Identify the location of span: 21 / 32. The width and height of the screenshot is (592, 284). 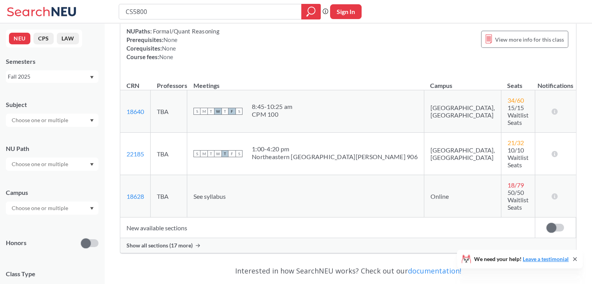
(516, 142).